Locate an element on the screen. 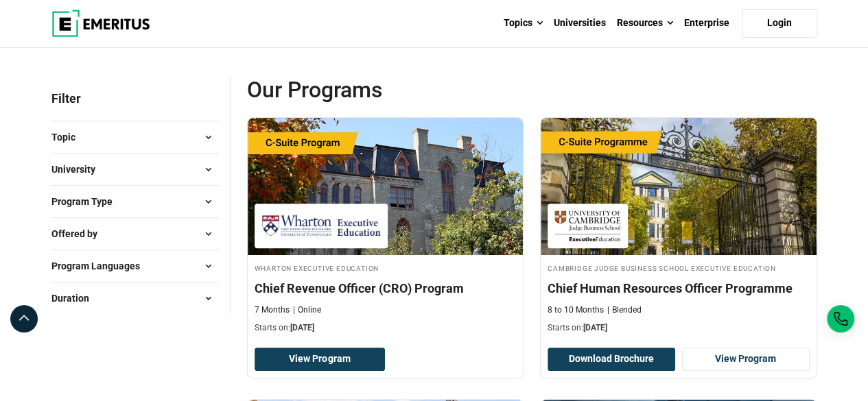 The width and height of the screenshot is (868, 401). img: Wharton Executive Education is located at coordinates (321, 226).